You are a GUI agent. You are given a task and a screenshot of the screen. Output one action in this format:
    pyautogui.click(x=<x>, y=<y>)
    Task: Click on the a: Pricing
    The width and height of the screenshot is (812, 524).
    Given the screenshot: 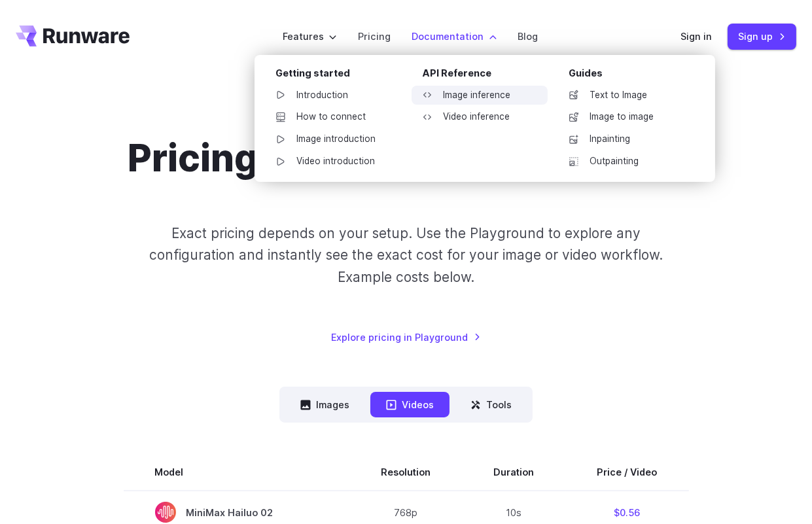 What is the action you would take?
    pyautogui.click(x=375, y=36)
    